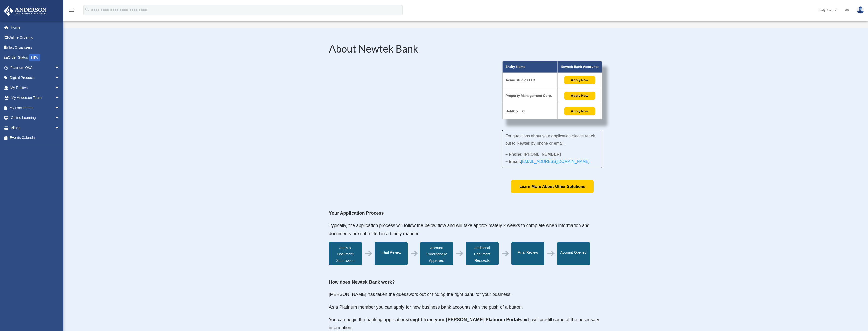  I want to click on i: search, so click(87, 10).